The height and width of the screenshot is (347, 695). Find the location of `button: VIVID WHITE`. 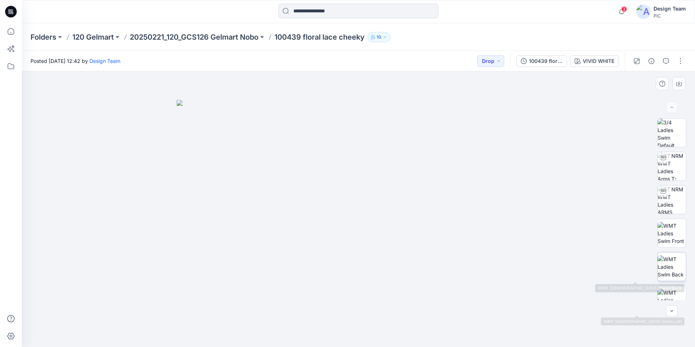

button: VIVID WHITE is located at coordinates (594, 61).